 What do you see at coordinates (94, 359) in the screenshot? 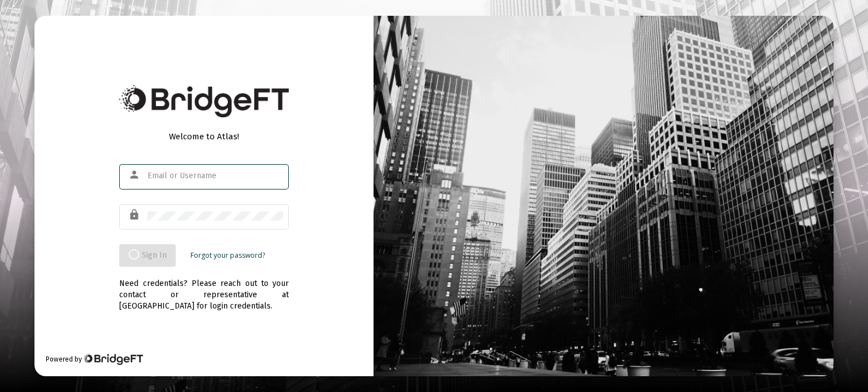
I see `div: Powered by` at bounding box center [94, 359].